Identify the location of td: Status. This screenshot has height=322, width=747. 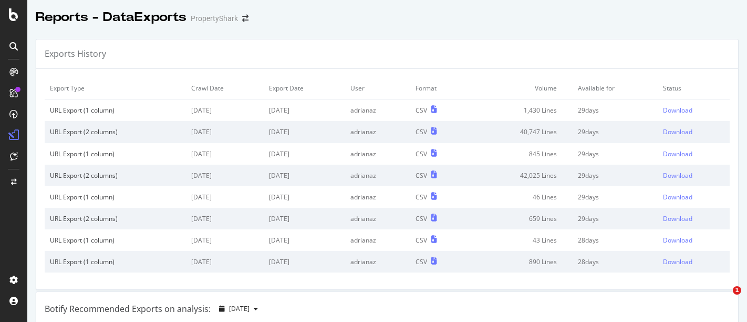
(694, 88).